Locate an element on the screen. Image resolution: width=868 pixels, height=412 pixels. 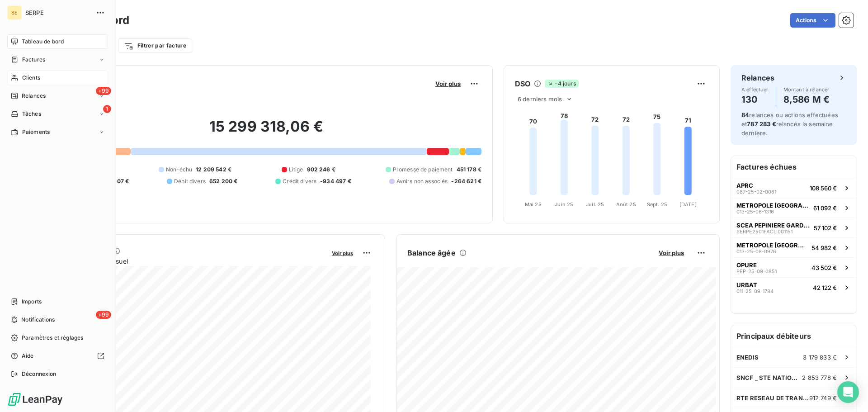
span: APRC is located at coordinates (744, 185).